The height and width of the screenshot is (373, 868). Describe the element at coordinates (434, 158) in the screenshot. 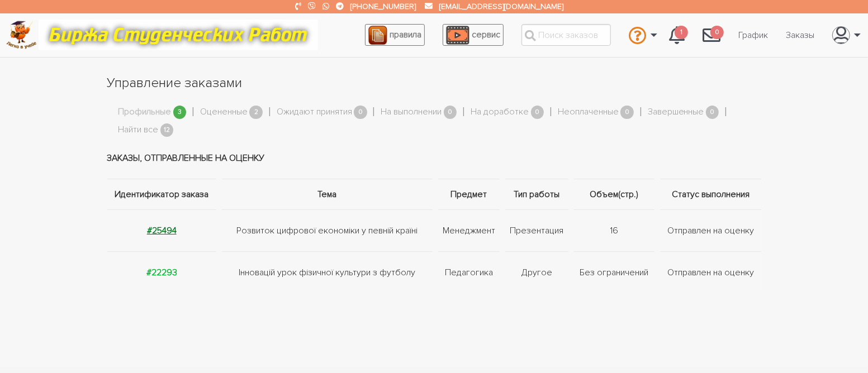

I see `td: Заказы, отправленные на оценку` at that location.